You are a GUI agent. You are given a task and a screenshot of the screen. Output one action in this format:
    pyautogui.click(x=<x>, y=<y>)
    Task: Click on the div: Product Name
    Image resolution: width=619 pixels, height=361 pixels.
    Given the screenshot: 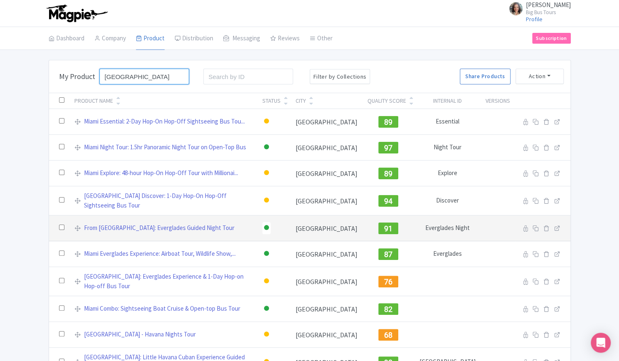 What is the action you would take?
    pyautogui.click(x=94, y=101)
    